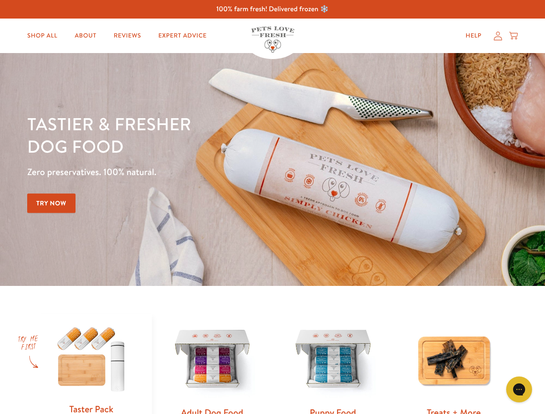 Image resolution: width=545 pixels, height=414 pixels. What do you see at coordinates (273, 39) in the screenshot?
I see `img: Pets Love Fresh` at bounding box center [273, 39].